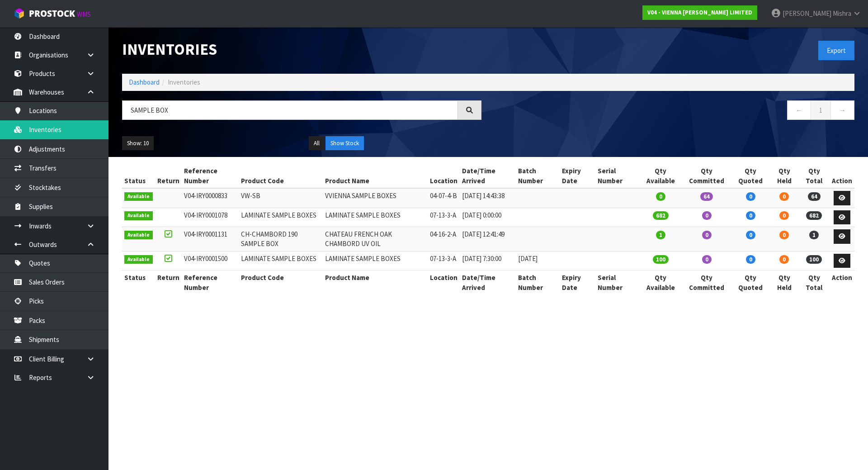 The height and width of the screenshot is (470, 868). What do you see at coordinates (317, 143) in the screenshot?
I see `button: All` at bounding box center [317, 143].